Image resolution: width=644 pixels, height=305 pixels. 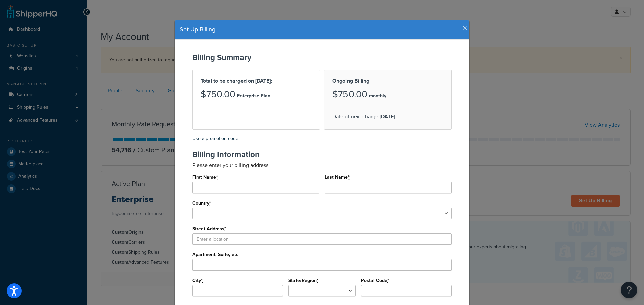 I want to click on label: City, so click(x=197, y=281).